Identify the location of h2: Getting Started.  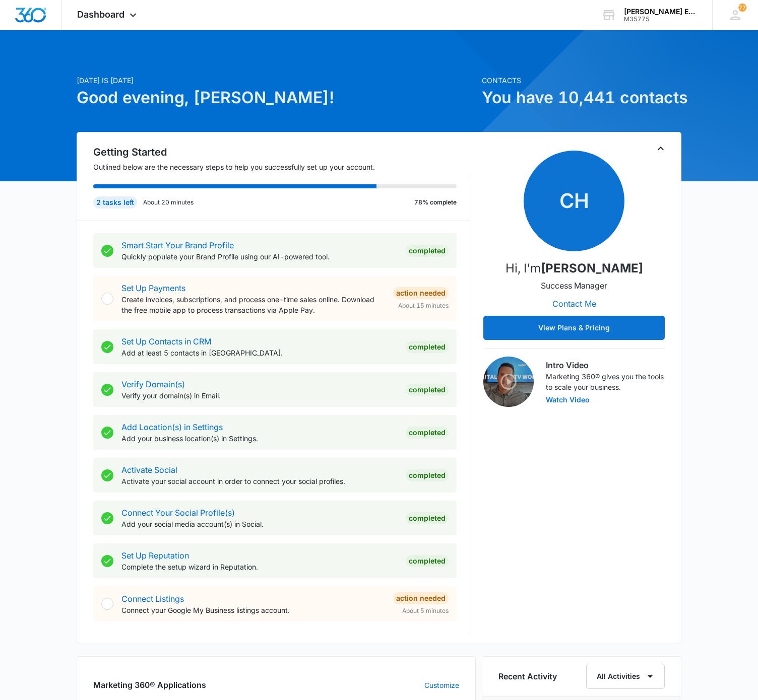
(281, 152).